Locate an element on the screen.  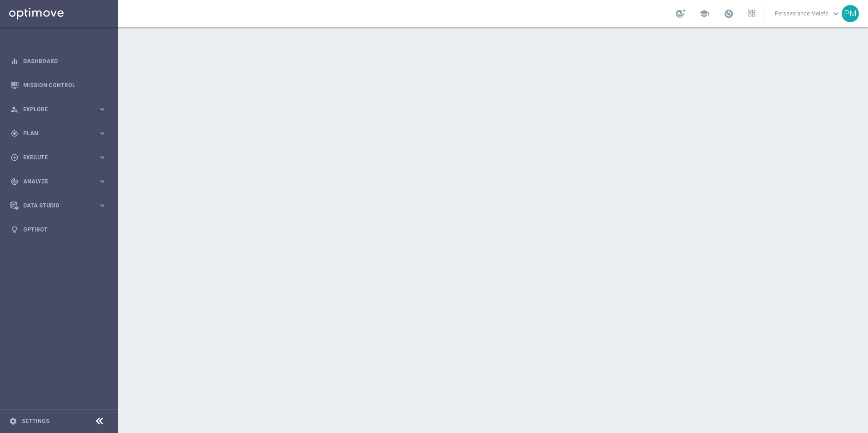
div: equalizer Dashboard is located at coordinates (59, 62).